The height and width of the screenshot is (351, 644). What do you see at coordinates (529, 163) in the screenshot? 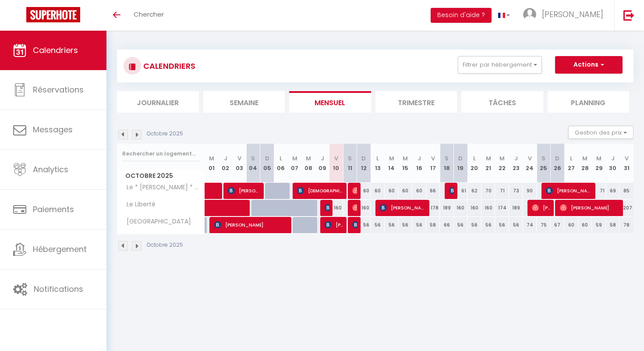
I see `th: 24` at bounding box center [529, 163].